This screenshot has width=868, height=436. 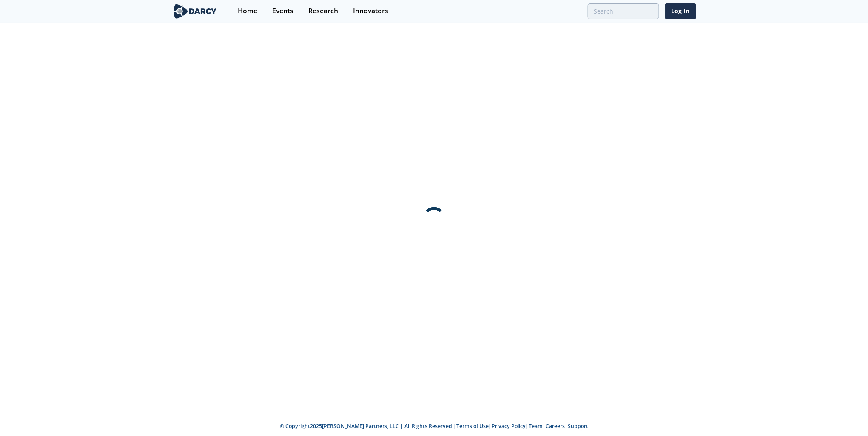 What do you see at coordinates (577, 426) in the screenshot?
I see `a: Support` at bounding box center [577, 426].